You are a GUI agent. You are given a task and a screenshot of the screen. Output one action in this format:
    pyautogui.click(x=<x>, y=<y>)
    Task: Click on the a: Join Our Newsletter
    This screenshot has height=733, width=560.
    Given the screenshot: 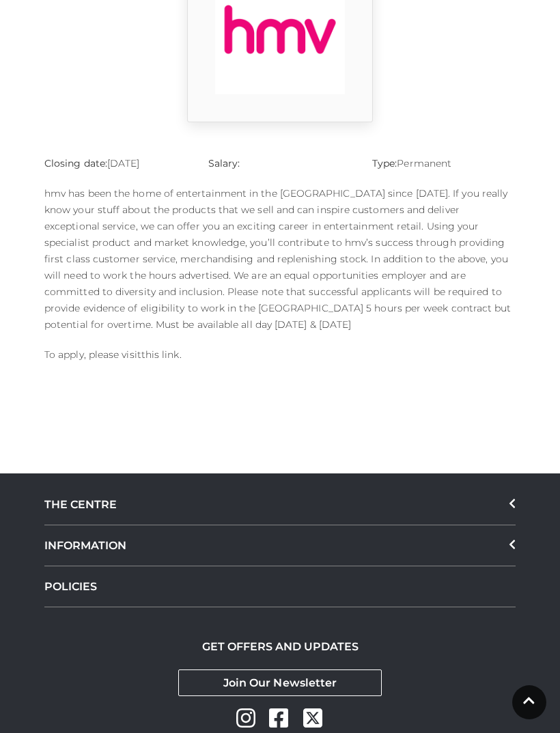 What is the action you would take?
    pyautogui.click(x=280, y=683)
    